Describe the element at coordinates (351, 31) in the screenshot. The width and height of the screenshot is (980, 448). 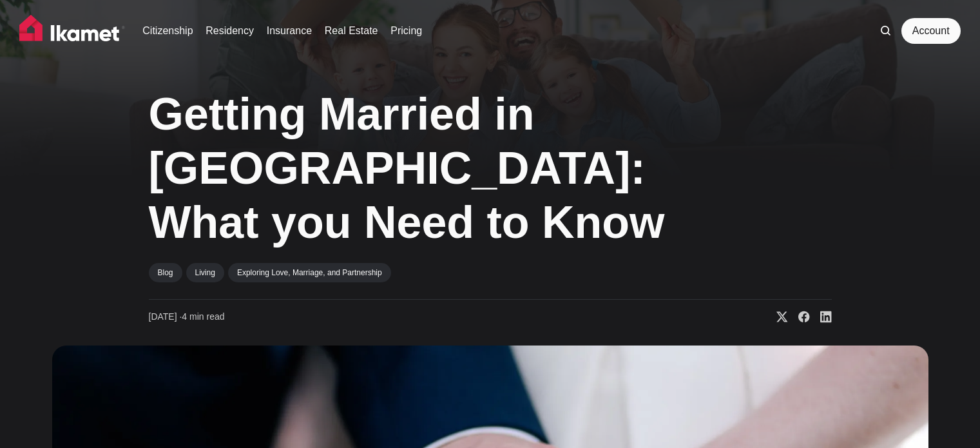
I see `a: Real Estate` at that location.